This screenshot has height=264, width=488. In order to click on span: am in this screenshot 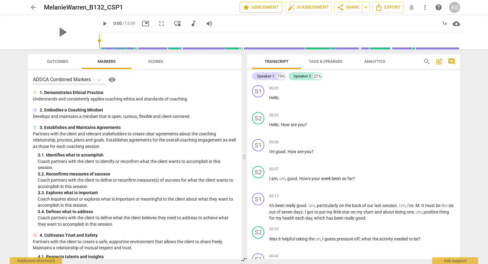, I will do `click(274, 179)`.